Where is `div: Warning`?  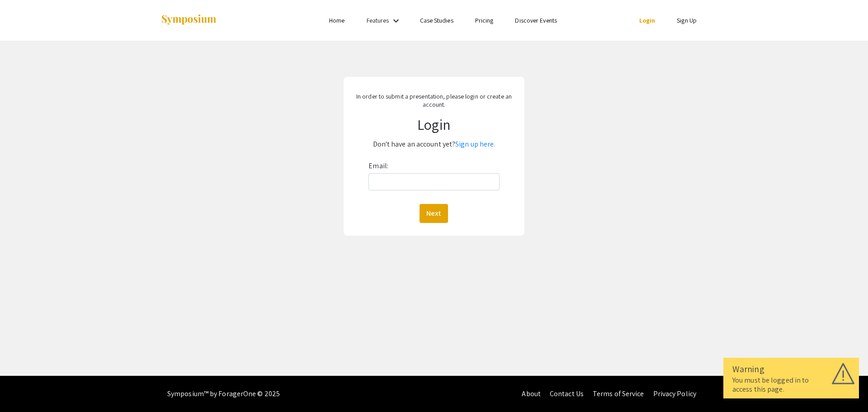 div: Warning is located at coordinates (791, 369).